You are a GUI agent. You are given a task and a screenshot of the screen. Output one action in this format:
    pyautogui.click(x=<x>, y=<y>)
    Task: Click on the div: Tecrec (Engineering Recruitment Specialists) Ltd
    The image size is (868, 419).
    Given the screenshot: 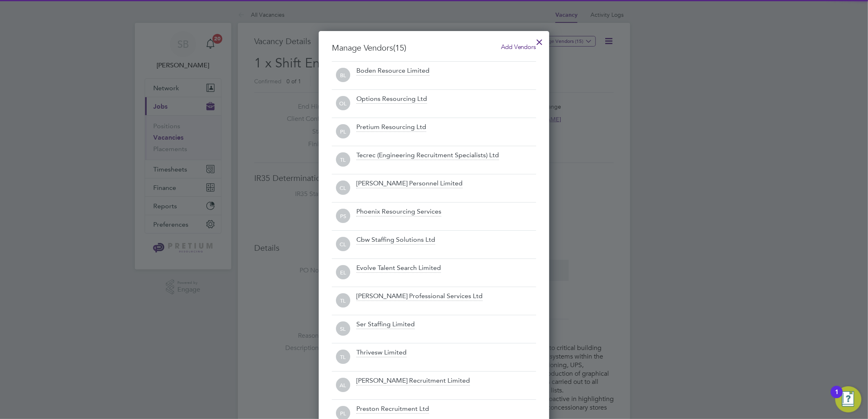 What is the action you would take?
    pyautogui.click(x=427, y=155)
    